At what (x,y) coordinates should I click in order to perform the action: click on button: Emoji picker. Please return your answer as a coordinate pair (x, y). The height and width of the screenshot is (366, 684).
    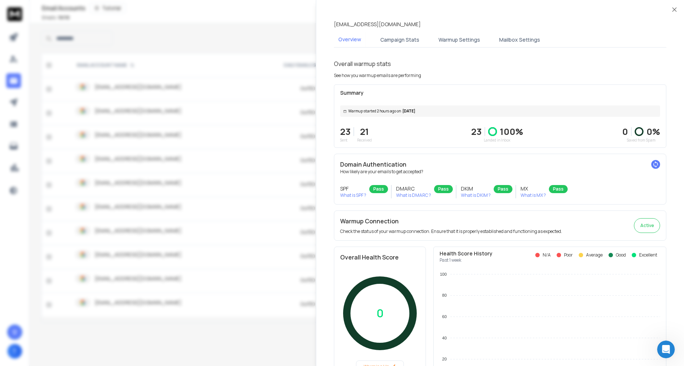
    Looking at the image, I should click on (26, 244).